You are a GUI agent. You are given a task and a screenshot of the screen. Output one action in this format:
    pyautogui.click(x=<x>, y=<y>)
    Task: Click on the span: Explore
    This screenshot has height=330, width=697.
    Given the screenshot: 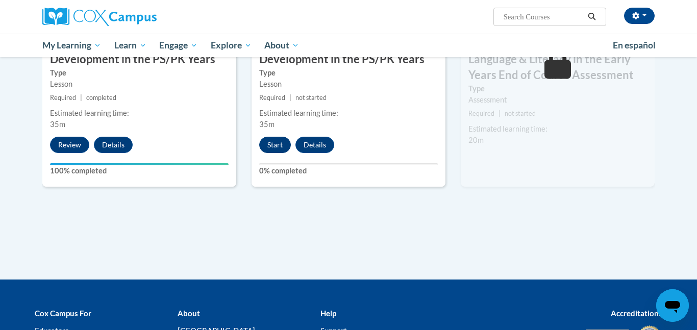 What is the action you would take?
    pyautogui.click(x=231, y=45)
    